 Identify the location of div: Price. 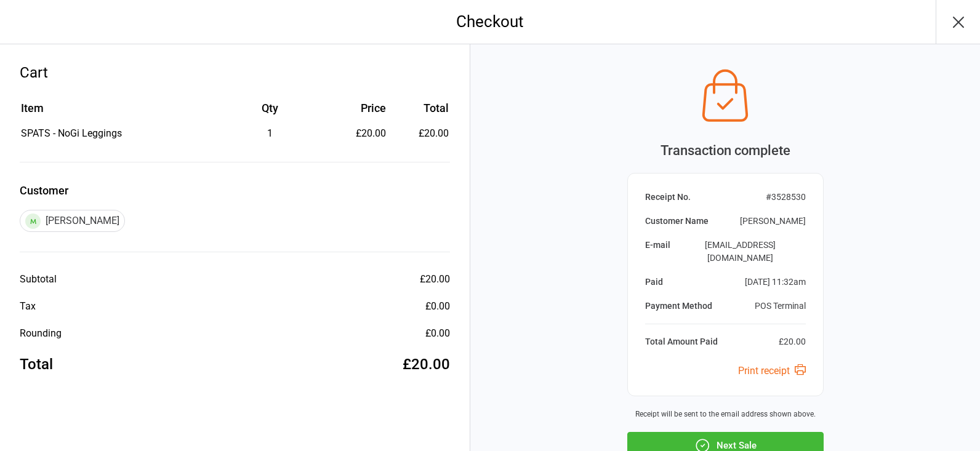
(355, 108).